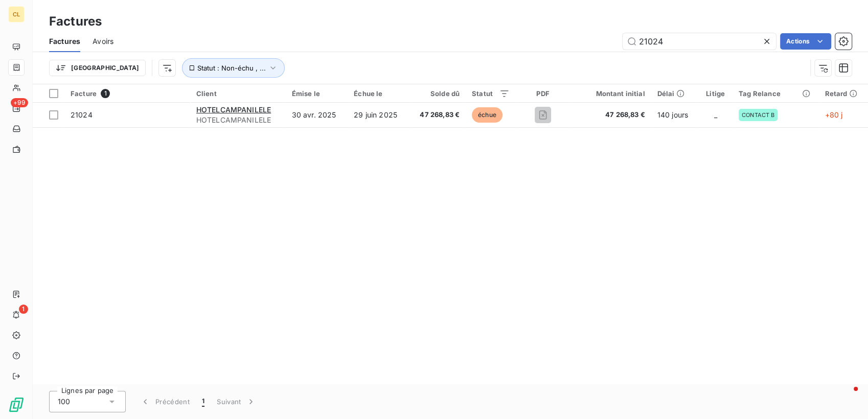 The image size is (868, 419). Describe the element at coordinates (19, 102) in the screenshot. I see `span: +99` at that location.